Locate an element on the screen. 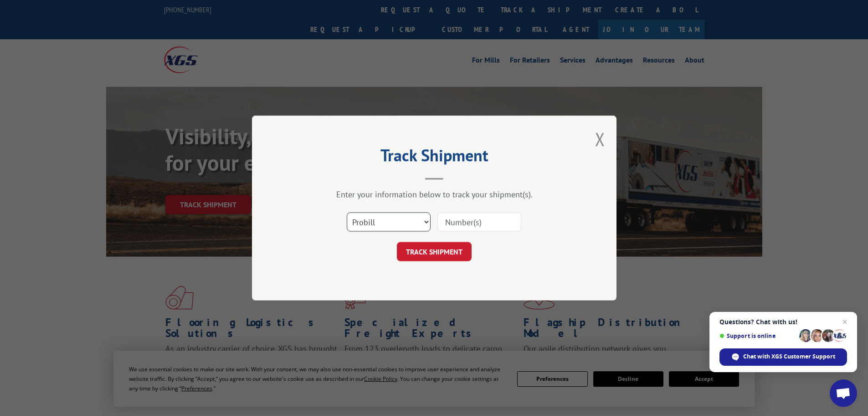 The height and width of the screenshot is (416, 868). span: Chat with XGS Customer Support is located at coordinates (790, 356).